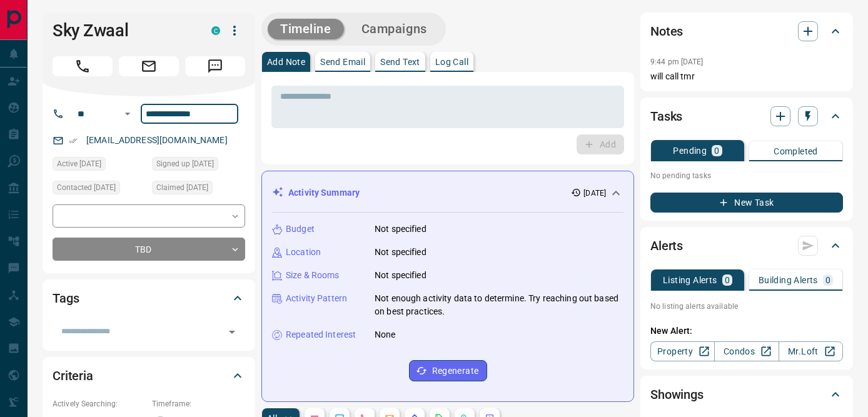 This screenshot has height=417, width=868. Describe the element at coordinates (811, 351) in the screenshot. I see `a: Mr.Loft` at that location.